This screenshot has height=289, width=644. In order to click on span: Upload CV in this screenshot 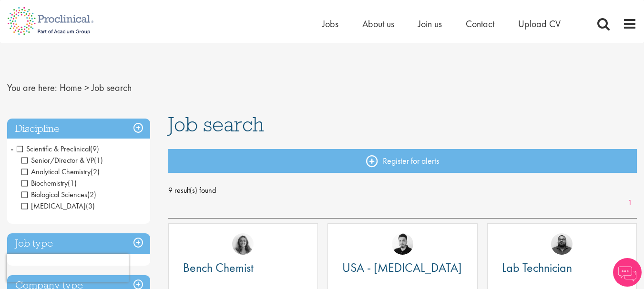, I will do `click(539, 24)`.